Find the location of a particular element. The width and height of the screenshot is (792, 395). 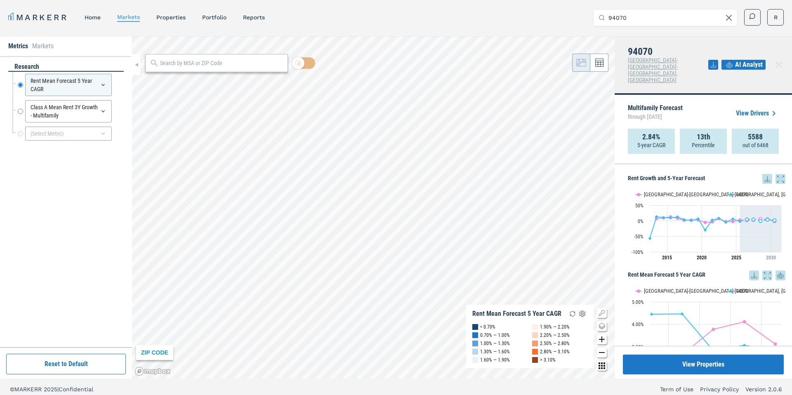

path: Friday, 15 Jun, 02:00, 4.11. San Francisco-Oakland-Hayward, CA. is located at coordinates (745, 322).